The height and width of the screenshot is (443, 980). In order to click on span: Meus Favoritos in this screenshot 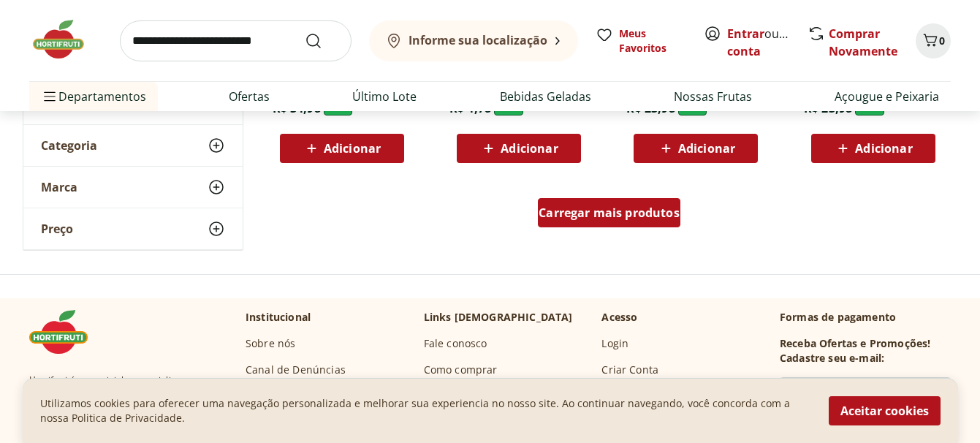, I will do `click(653, 41)`.